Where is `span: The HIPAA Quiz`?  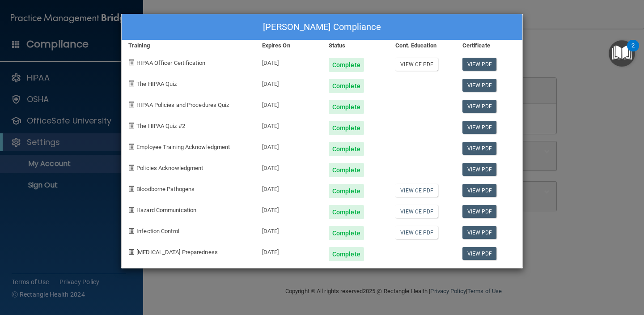
span: The HIPAA Quiz is located at coordinates (157, 84).